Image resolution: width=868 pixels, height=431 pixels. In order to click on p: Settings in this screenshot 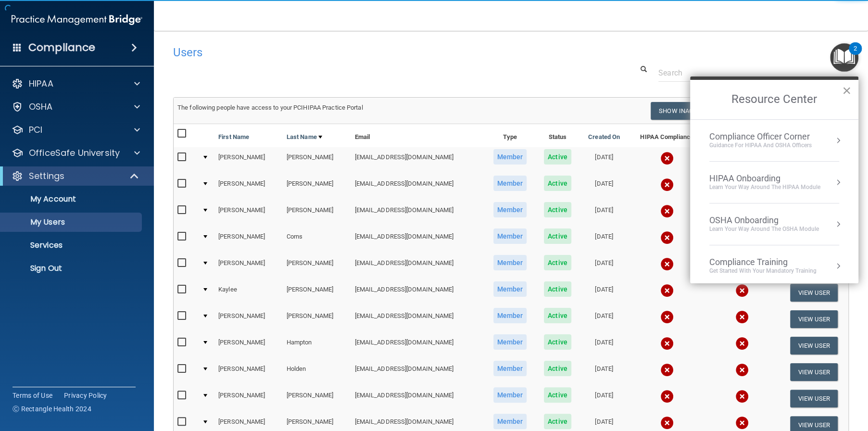, I will do `click(47, 176)`.